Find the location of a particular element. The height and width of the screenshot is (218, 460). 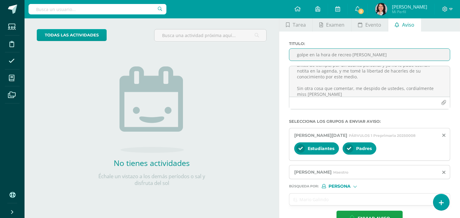

input: Ej. Mario Galindo is located at coordinates (363, 199).